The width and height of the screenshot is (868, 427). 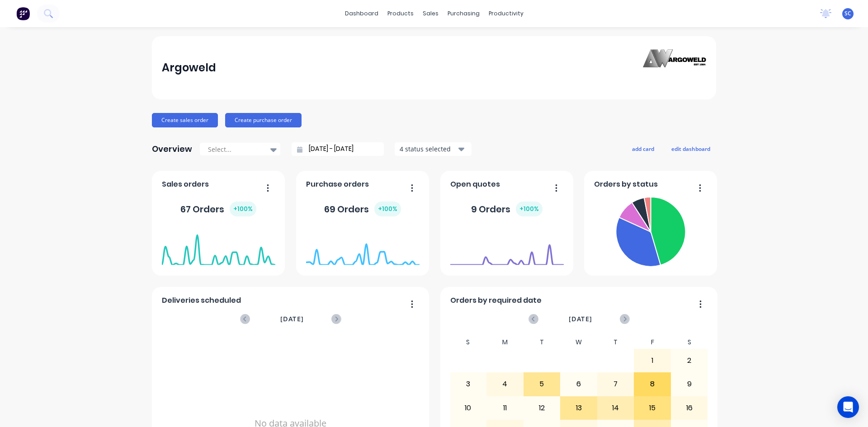 I want to click on div: 4, so click(x=505, y=384).